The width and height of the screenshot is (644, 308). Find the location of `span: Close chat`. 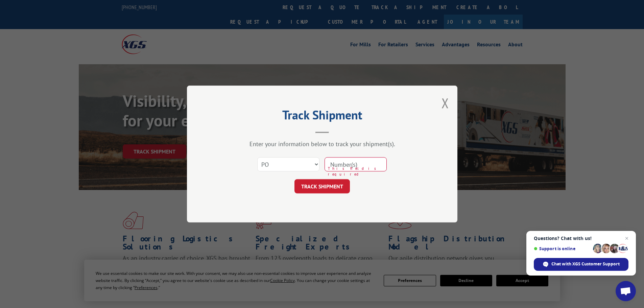

span: Close chat is located at coordinates (627, 238).